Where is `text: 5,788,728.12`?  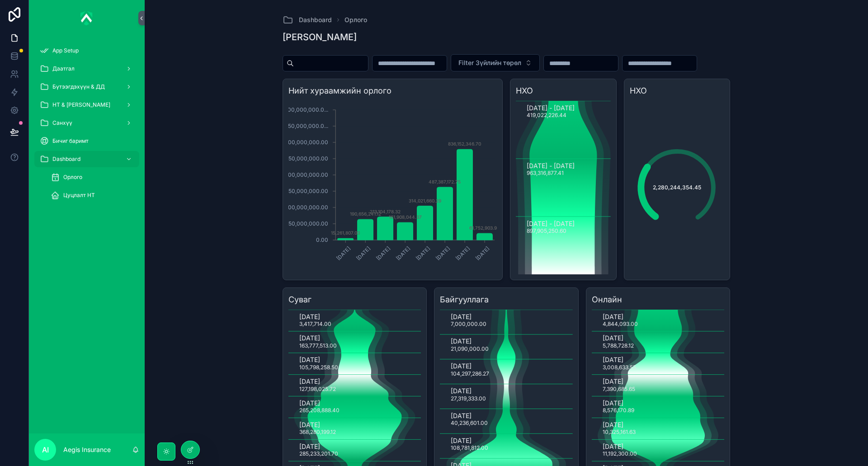
text: 5,788,728.12 is located at coordinates (618, 346).